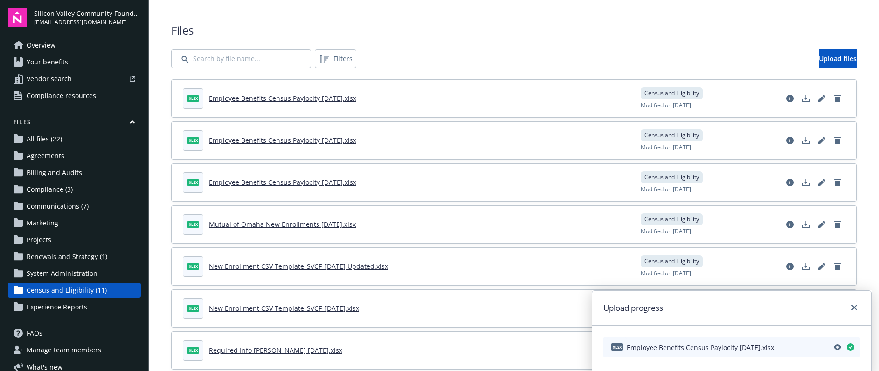  What do you see at coordinates (39, 240) in the screenshot?
I see `span: Projects` at bounding box center [39, 240].